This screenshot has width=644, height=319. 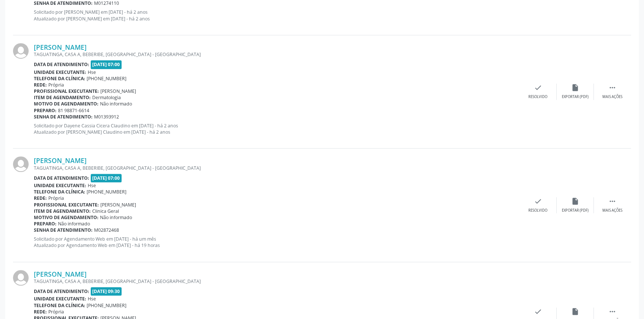 I want to click on span: M02872468, so click(x=106, y=230).